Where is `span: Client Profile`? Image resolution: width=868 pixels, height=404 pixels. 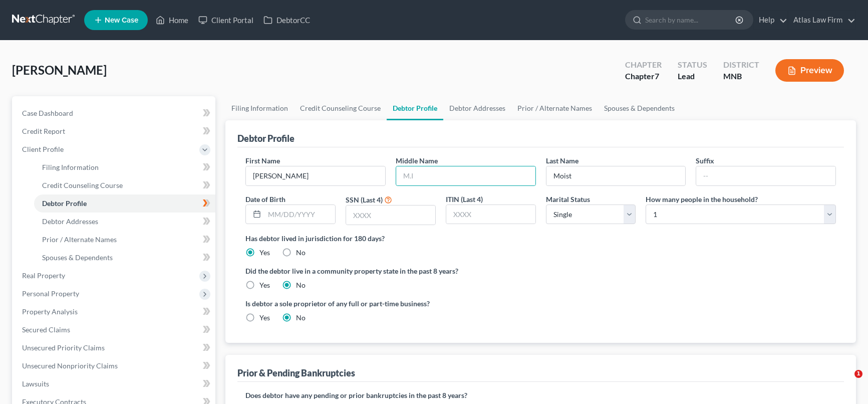 span: Client Profile is located at coordinates (43, 149).